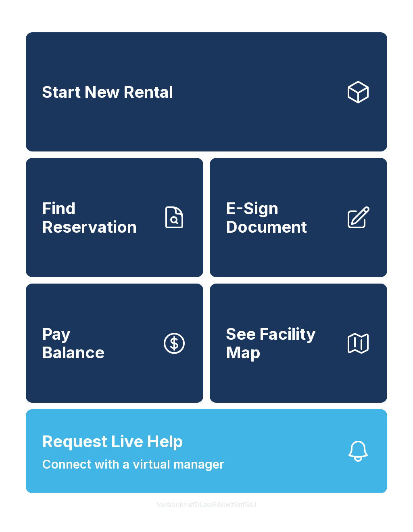  Describe the element at coordinates (206, 504) in the screenshot. I see `button: VersionkrrefDLawElMlwz8nfSsJ` at that location.